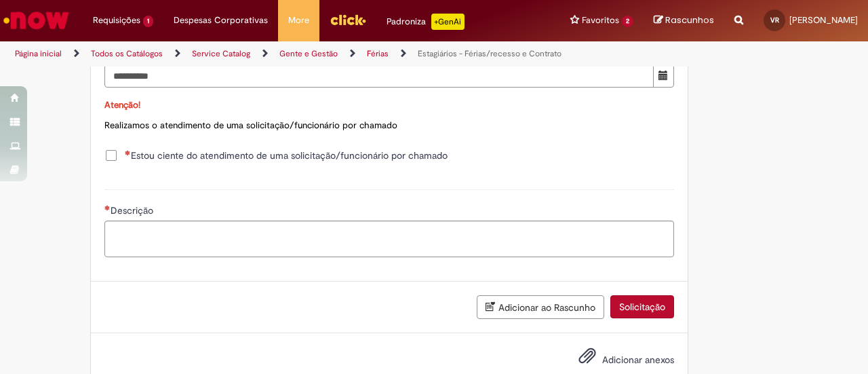  What do you see at coordinates (308, 54) in the screenshot?
I see `a: Gente e Gestão` at bounding box center [308, 54].